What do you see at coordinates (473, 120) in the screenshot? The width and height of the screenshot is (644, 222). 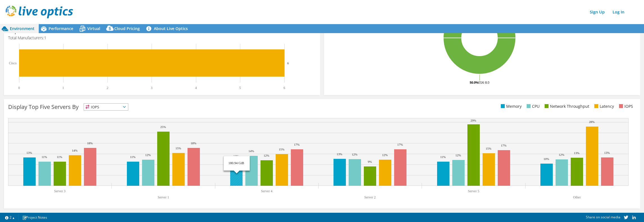 I see `text: 29%` at bounding box center [473, 120].